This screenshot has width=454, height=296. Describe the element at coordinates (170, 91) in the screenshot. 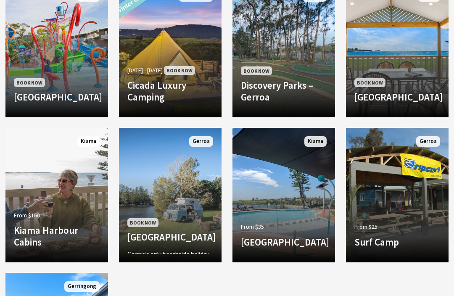

I see `h4: Cicada Luxury Camping` at that location.